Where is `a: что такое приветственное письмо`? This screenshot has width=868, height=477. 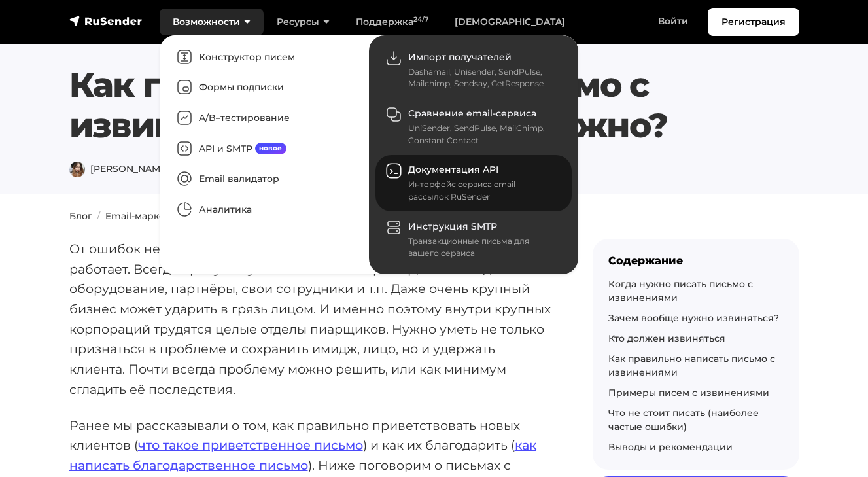 a: что такое приветственное письмо is located at coordinates (250, 445).